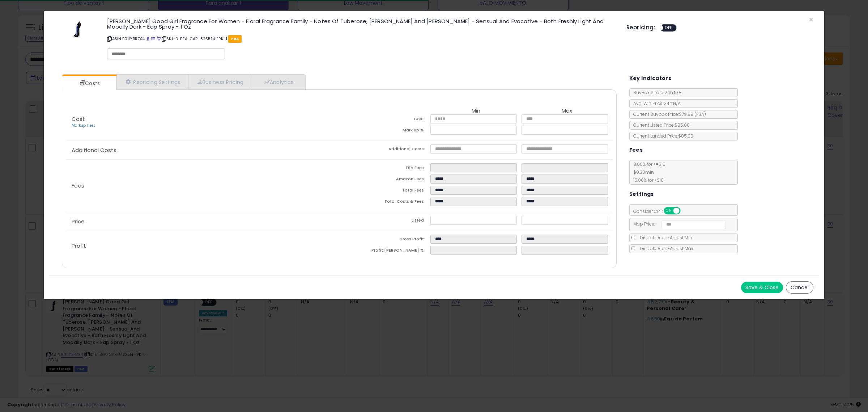 The width and height of the screenshot is (868, 412). Describe the element at coordinates (202, 245) in the screenshot. I see `p: Profit` at that location.